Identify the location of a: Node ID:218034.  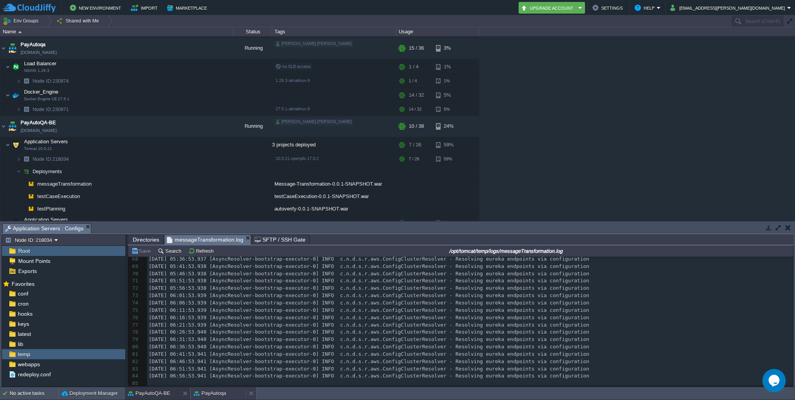
(51, 160).